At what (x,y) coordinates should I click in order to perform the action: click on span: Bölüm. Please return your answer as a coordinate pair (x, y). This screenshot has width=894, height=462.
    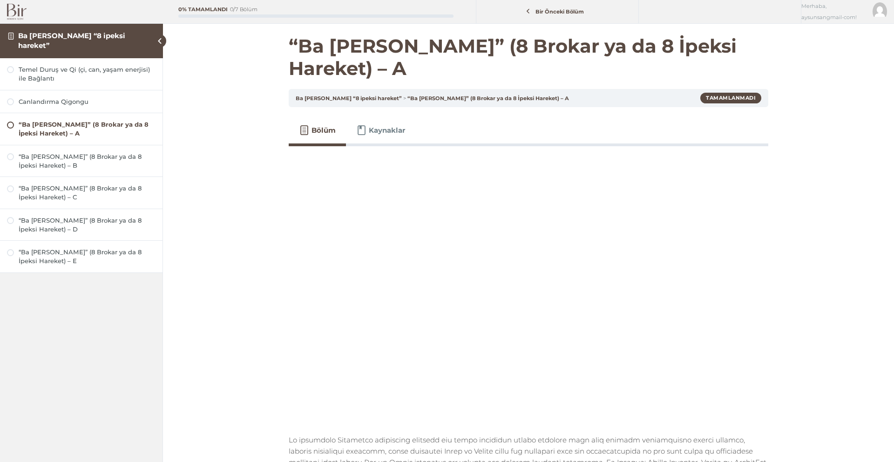
    Looking at the image, I should click on (324, 130).